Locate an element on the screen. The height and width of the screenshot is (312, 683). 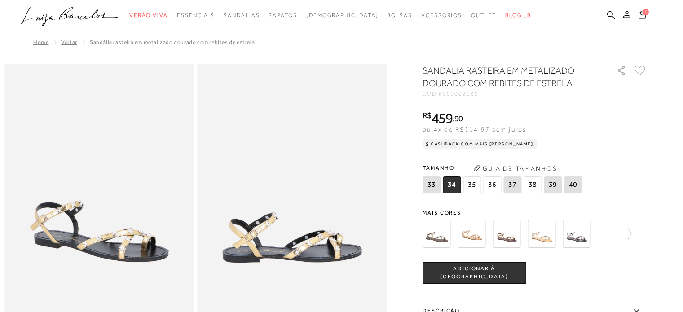
span: 36 is located at coordinates (492, 185).